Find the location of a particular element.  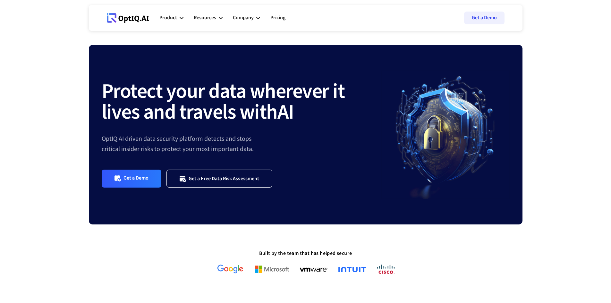

div: OptIQ AI driven data security platform detects and stops critical insider risks to protect your m... is located at coordinates (241, 144).